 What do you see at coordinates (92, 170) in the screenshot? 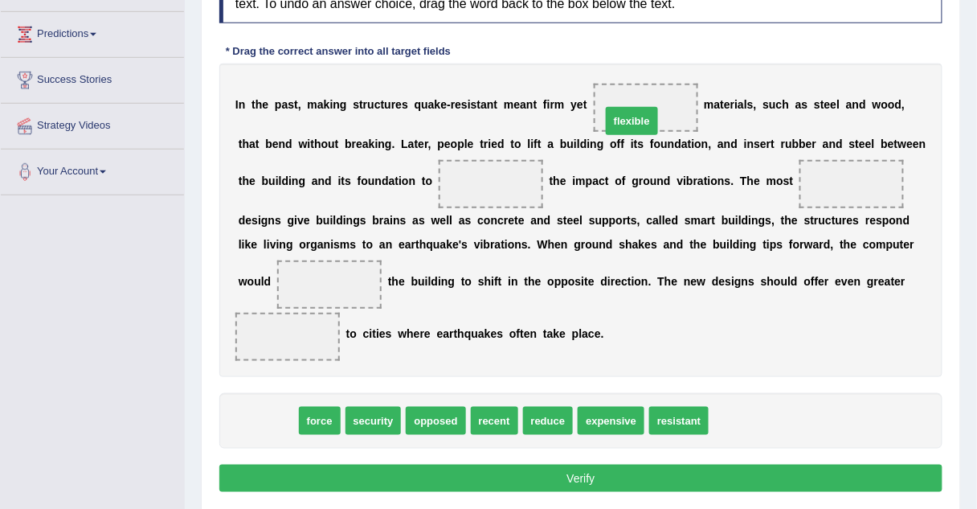
I see `a: Your Account` at bounding box center [92, 170].